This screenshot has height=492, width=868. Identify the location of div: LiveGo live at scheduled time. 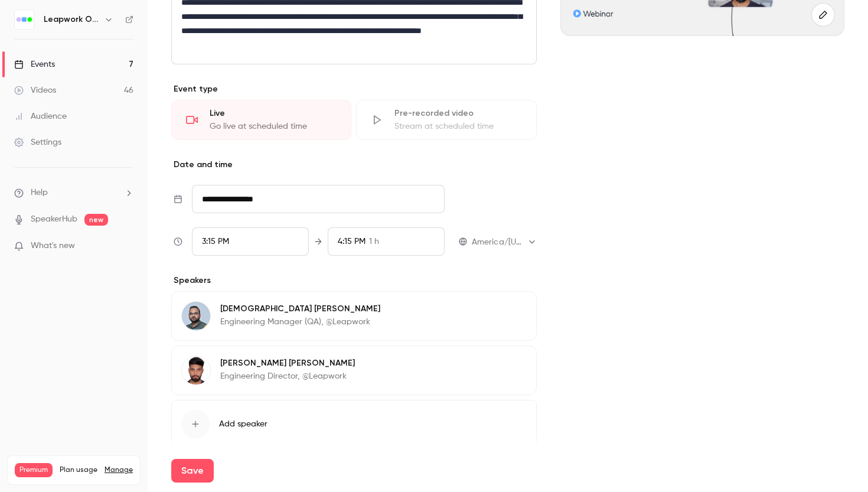
(261, 120).